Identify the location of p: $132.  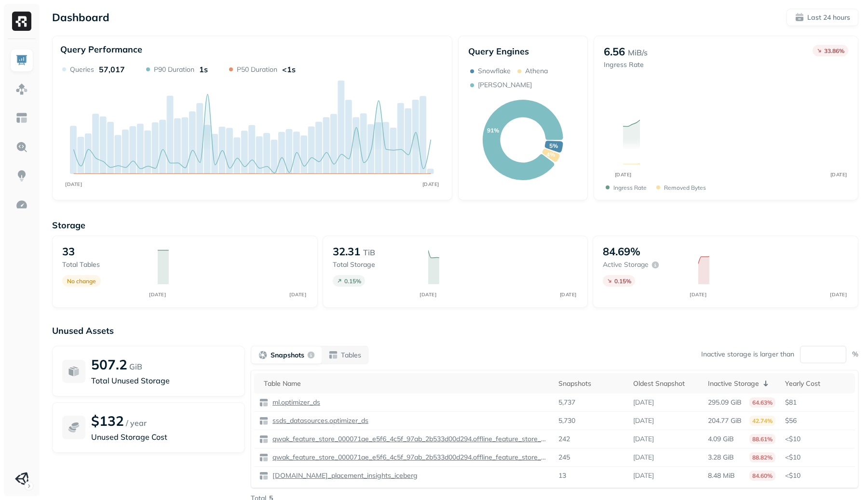
(108, 421).